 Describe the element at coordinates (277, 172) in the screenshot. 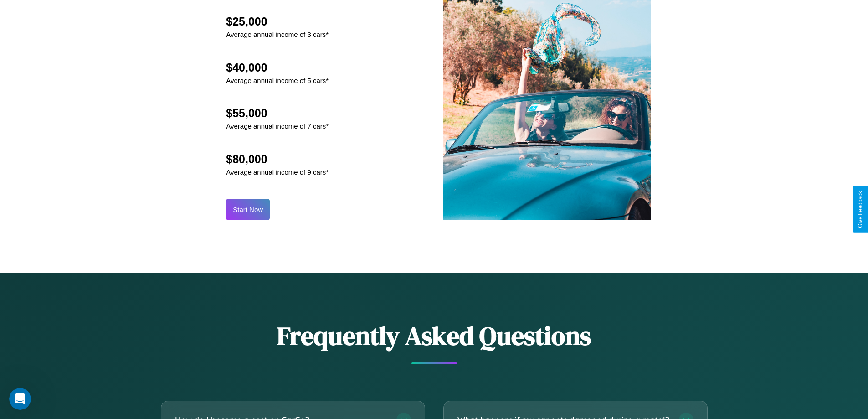

I see `p: Average annual income of 9 cars*` at that location.